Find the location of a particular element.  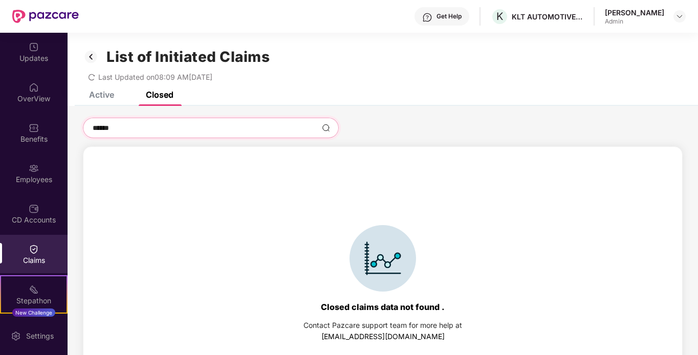

div: KLT AUTOMOTIVE AND TUBULAR PRODUCTS LTD is located at coordinates (547, 16).